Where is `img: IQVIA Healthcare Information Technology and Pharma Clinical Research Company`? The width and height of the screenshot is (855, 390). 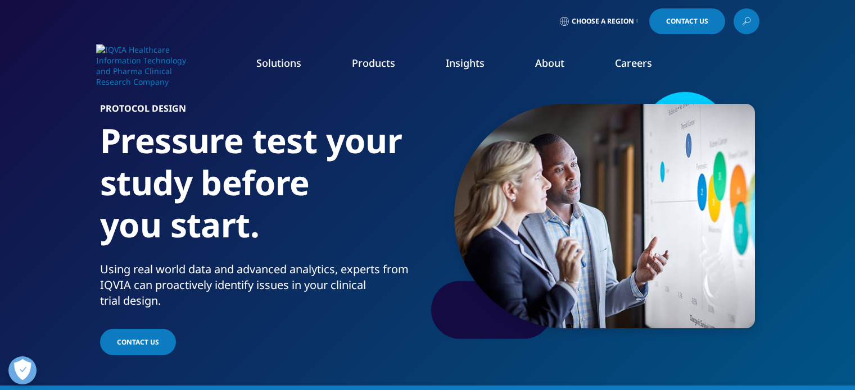 img: IQVIA Healthcare Information Technology and Pharma Clinical Research Company is located at coordinates (141, 66).